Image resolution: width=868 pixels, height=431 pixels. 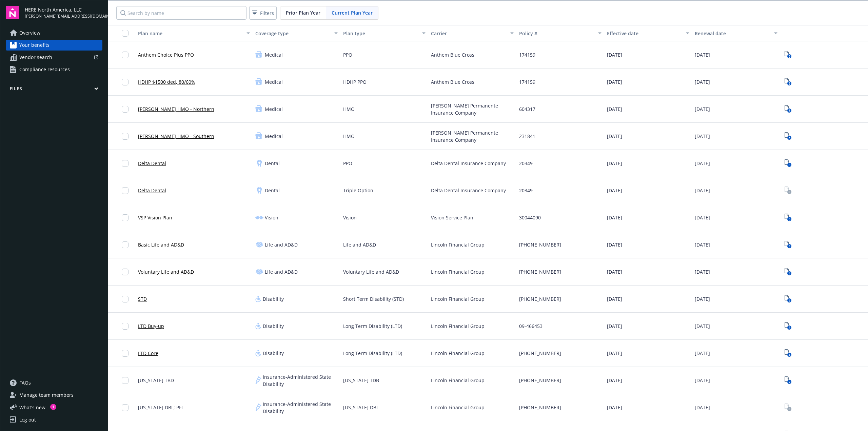 What do you see at coordinates (452, 54) in the screenshot?
I see `span: Anthem Blue Cross` at bounding box center [452, 54].